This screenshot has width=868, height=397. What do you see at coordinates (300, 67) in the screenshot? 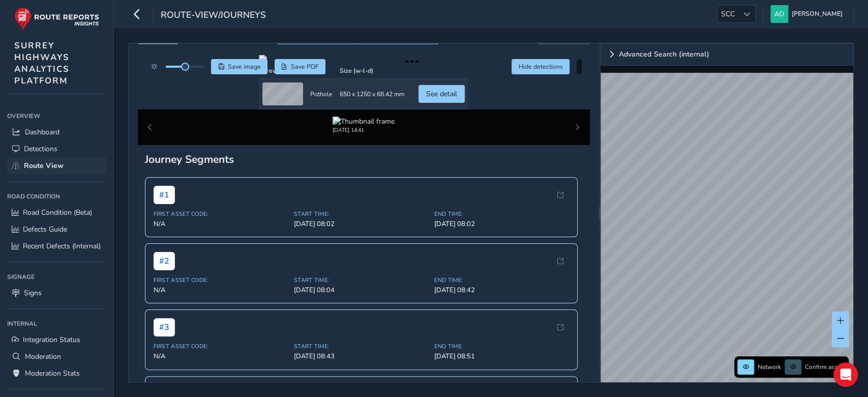
I see `button: PDF` at bounding box center [300, 67].